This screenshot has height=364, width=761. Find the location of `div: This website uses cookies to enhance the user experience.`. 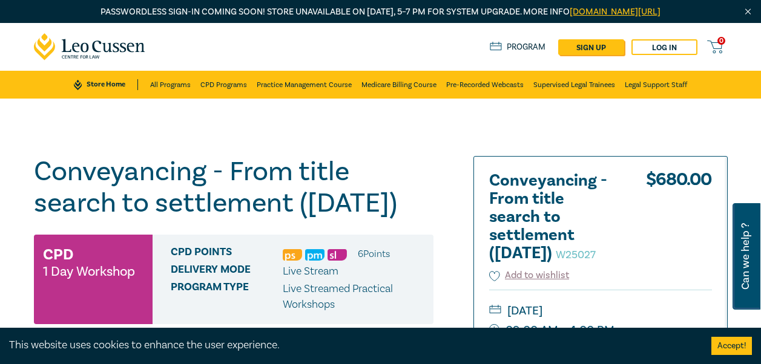

div: This website uses cookies to enhance the user experience. is located at coordinates (351, 346).